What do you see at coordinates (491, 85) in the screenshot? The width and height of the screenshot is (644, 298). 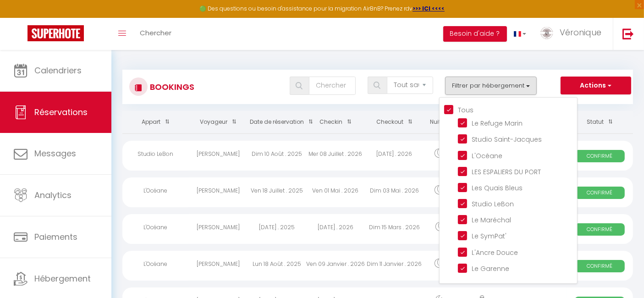 I see `button: Filtrer par hébergement` at bounding box center [491, 85].